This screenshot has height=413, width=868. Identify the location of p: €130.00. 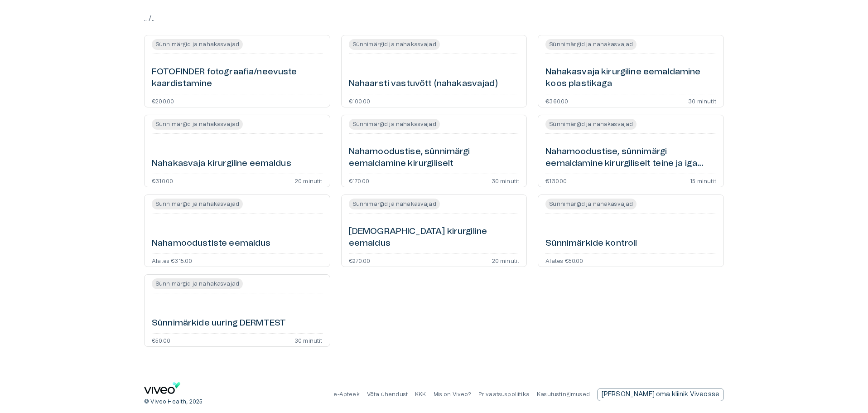
(556, 180).